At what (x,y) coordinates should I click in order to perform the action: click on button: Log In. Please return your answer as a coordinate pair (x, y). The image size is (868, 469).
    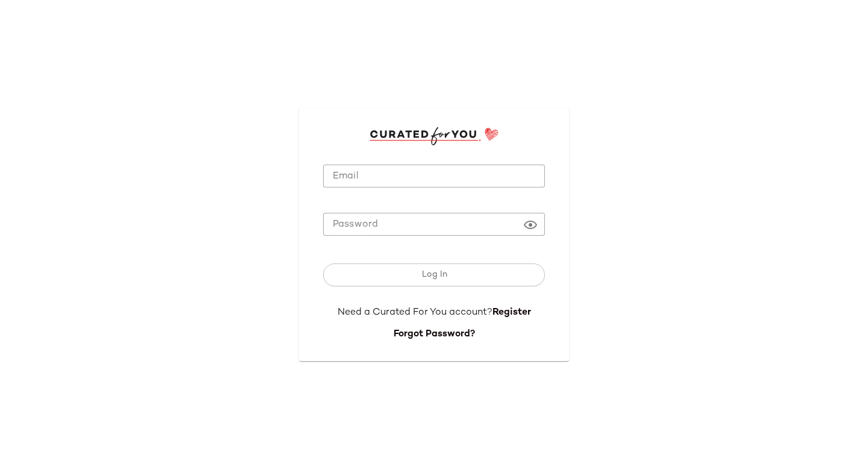
    Looking at the image, I should click on (434, 275).